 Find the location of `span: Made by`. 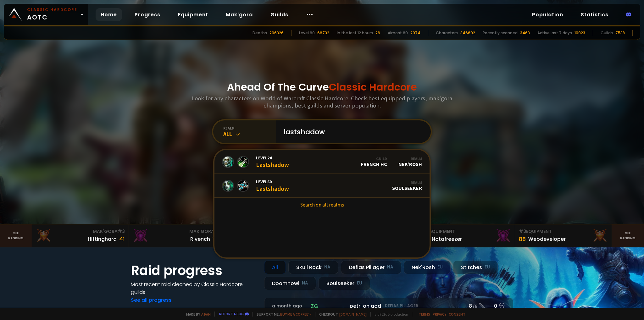

span: Made by is located at coordinates (196, 314).